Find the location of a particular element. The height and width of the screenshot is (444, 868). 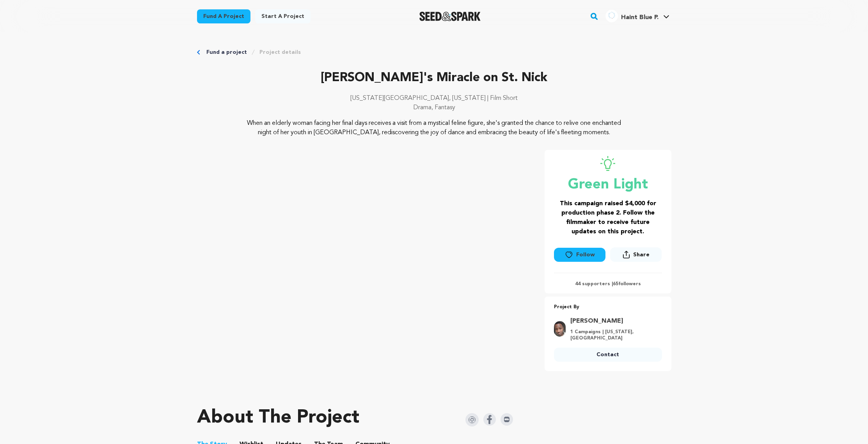

p: Project By is located at coordinates (608, 307).